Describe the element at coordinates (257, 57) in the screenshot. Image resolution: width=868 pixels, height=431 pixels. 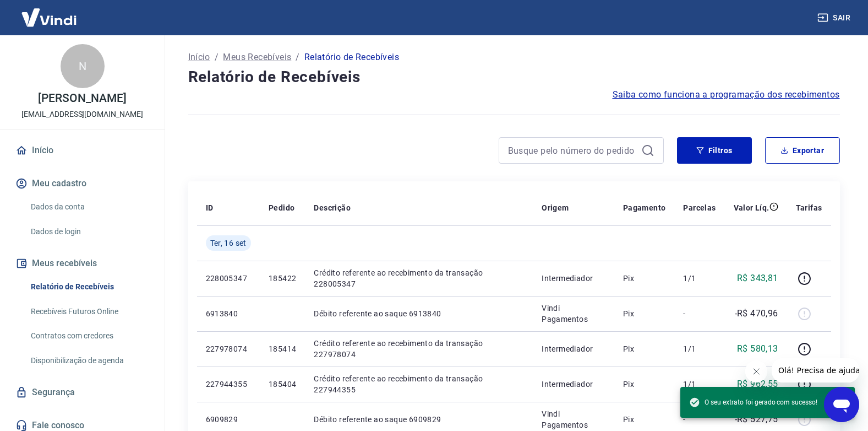
I see `a: Meus Recebíveis` at that location.